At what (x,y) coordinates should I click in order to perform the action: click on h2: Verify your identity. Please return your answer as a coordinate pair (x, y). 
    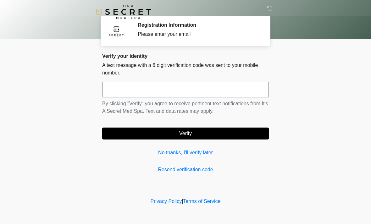
    Looking at the image, I should click on (185, 56).